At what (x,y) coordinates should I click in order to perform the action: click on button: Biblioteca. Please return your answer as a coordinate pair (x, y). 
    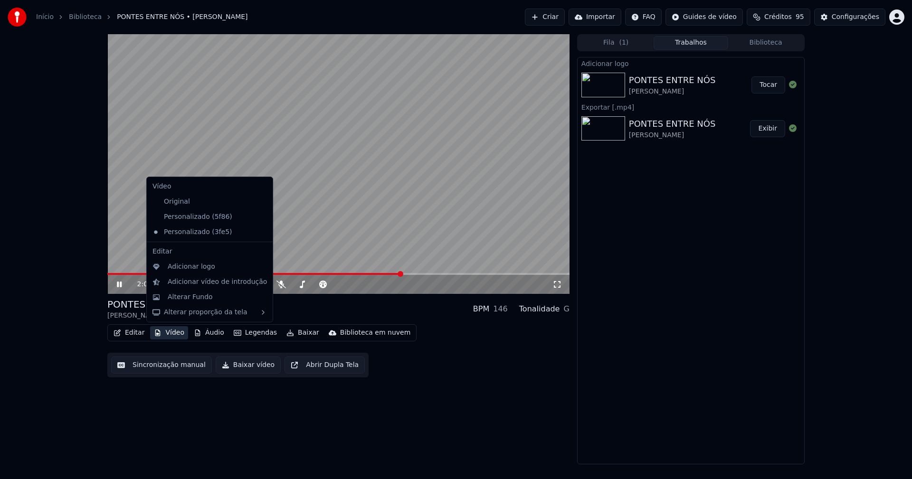
    Looking at the image, I should click on (766, 43).